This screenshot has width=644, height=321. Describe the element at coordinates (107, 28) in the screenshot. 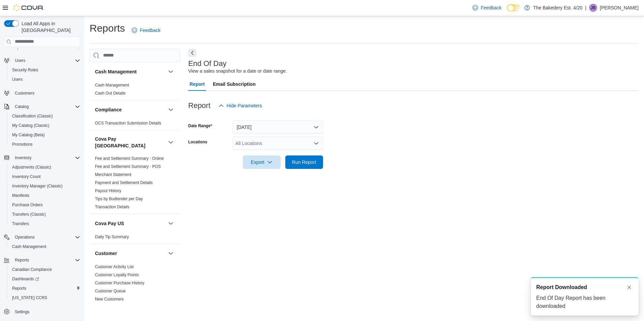

I see `h1: Reports` at that location.